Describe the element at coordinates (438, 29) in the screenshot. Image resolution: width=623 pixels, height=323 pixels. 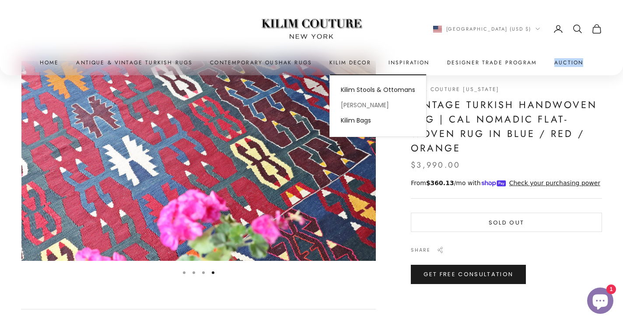
I see `img: United States` at that location.